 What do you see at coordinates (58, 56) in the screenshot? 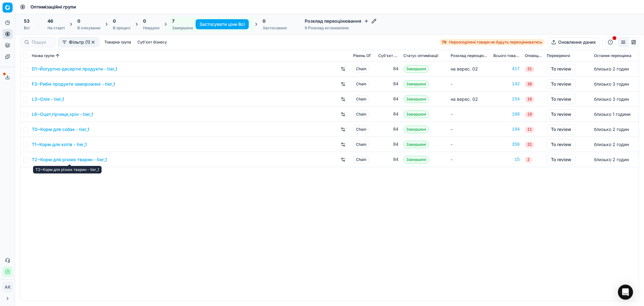
I see `button: Sorted by Назва групи ascending` at bounding box center [58, 56].